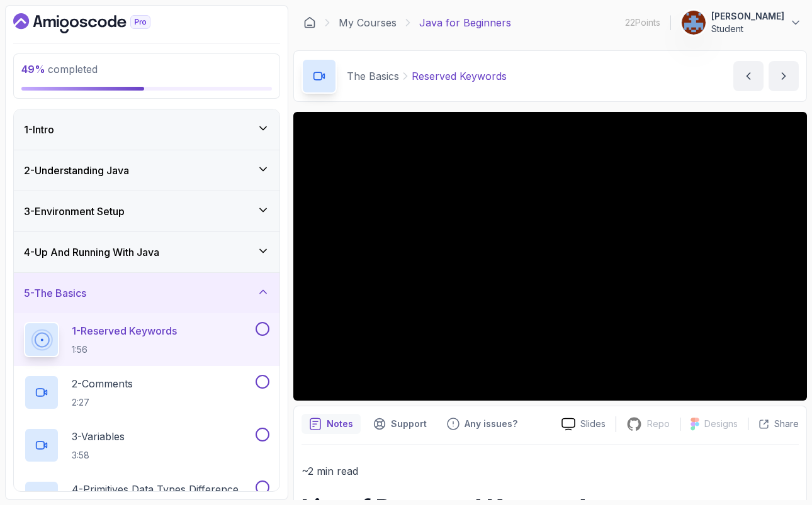  What do you see at coordinates (155, 490) in the screenshot?
I see `p: 4 - Primitives Data Types Difference` at bounding box center [155, 490].